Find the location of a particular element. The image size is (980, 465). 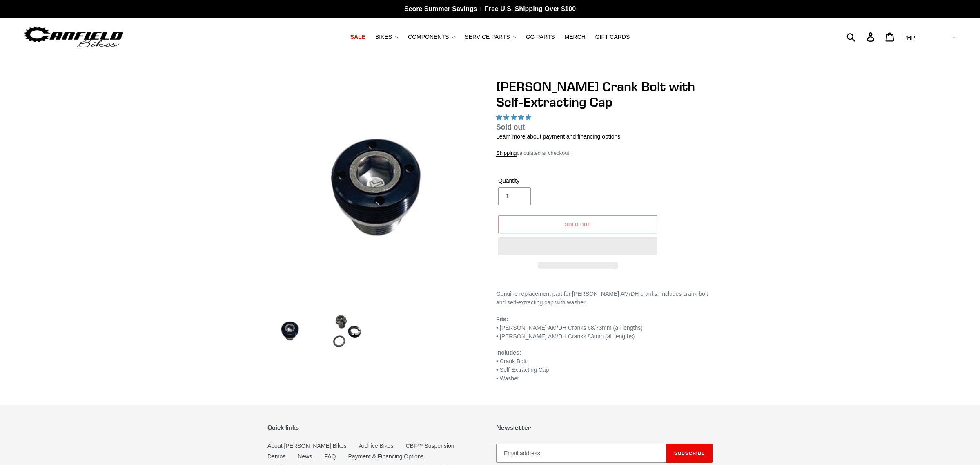

a: News is located at coordinates (304, 457).